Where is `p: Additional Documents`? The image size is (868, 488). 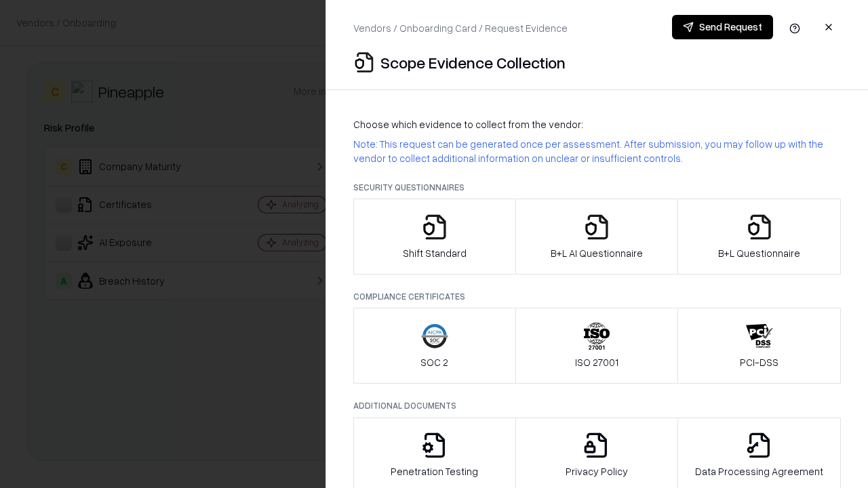 p: Additional Documents is located at coordinates (597, 406).